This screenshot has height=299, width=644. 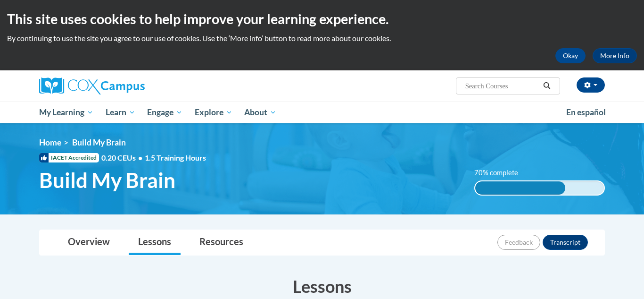 What do you see at coordinates (502, 173) in the screenshot?
I see `label: 70% complete` at bounding box center [502, 173].